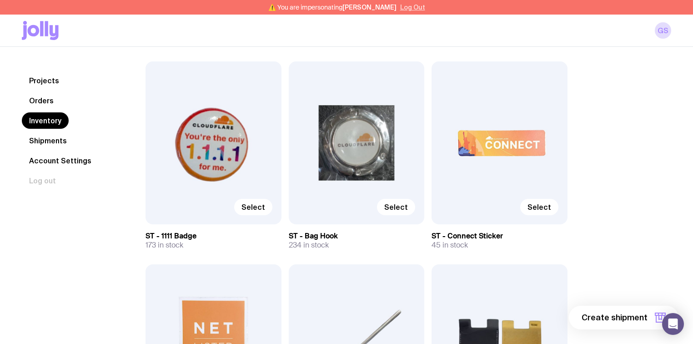 This screenshot has width=693, height=344. Describe the element at coordinates (332, 7) in the screenshot. I see `span: ⚠️ You are impersonating` at that location.